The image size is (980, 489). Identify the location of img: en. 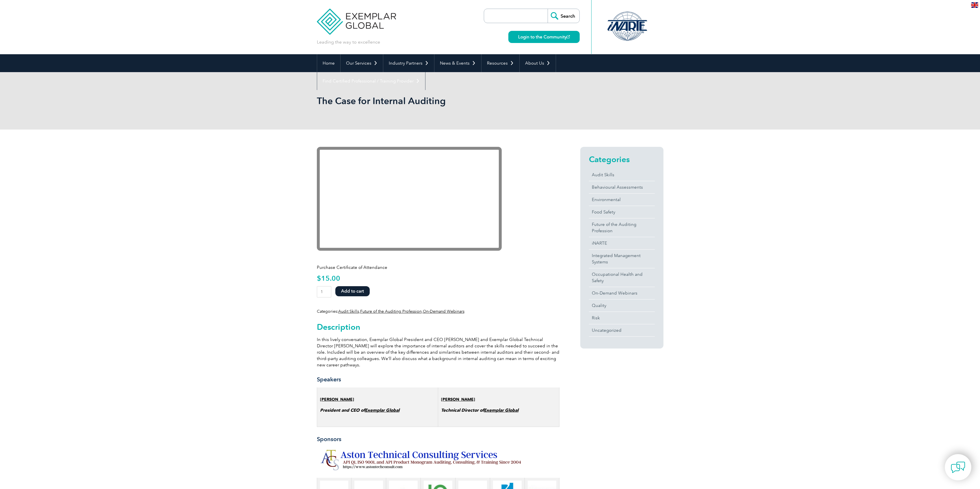
(974, 5).